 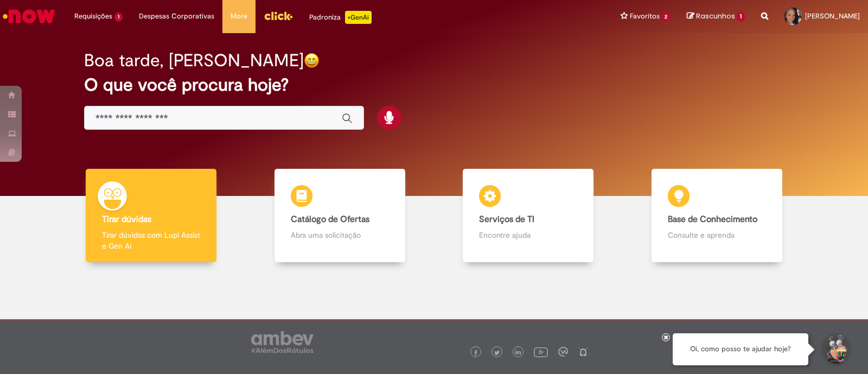 I want to click on span: Favoritos, so click(x=644, y=16).